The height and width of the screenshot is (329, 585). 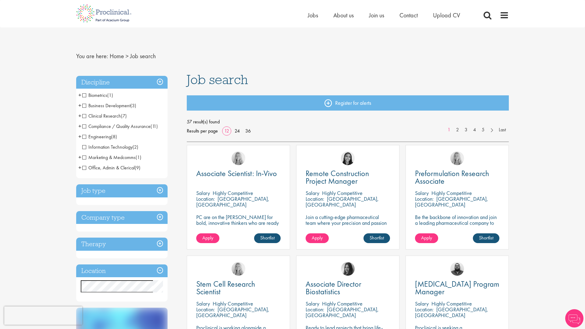 I want to click on span: 57 result(s) found, so click(x=348, y=122).